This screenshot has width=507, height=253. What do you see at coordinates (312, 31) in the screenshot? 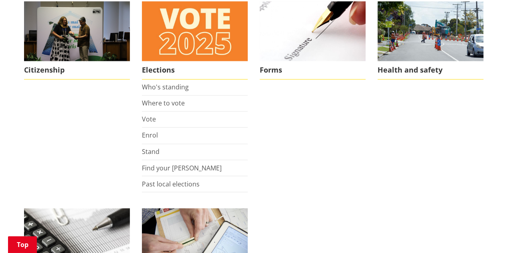
I see `img: Find a form to complete` at bounding box center [312, 31].